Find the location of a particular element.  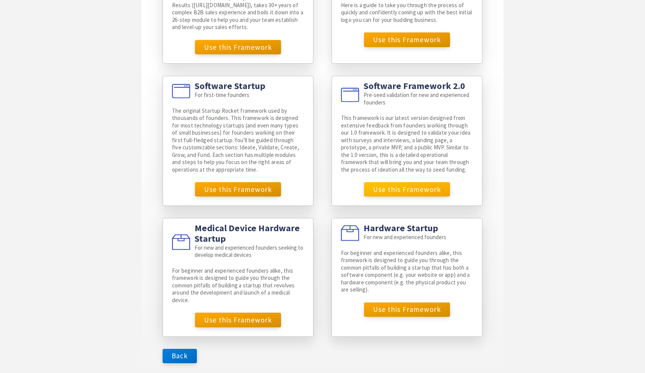

h2: Software Startup is located at coordinates (230, 86).